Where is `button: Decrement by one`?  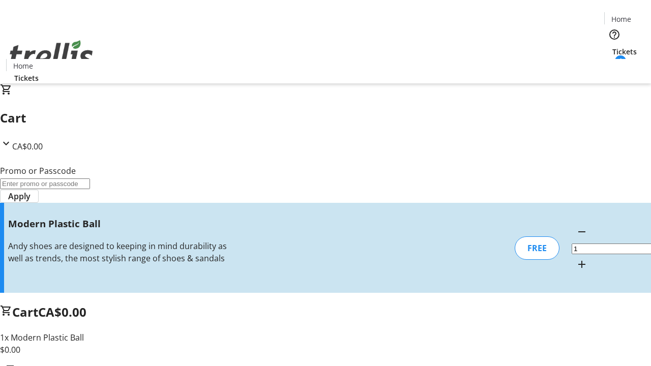
button: Decrement by one is located at coordinates (582, 232).